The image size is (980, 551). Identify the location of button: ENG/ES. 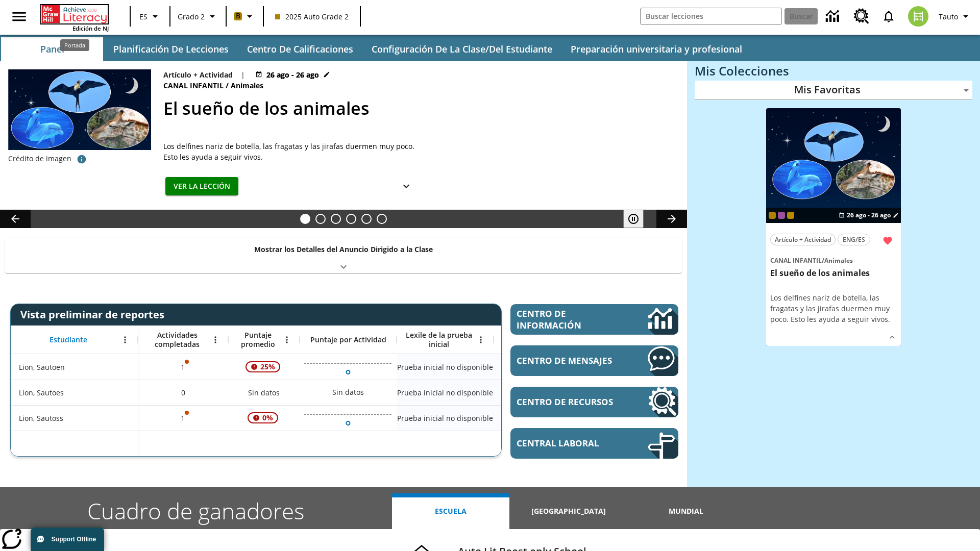
(854, 239).